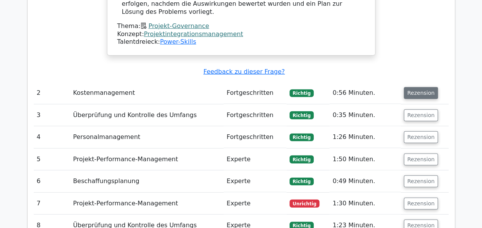 The image size is (482, 228). I want to click on td: 3, so click(52, 115).